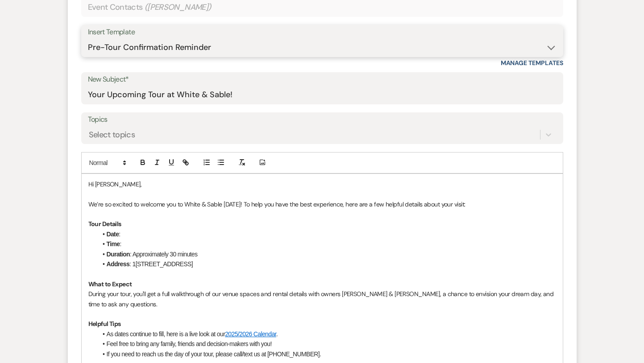 The width and height of the screenshot is (644, 363). What do you see at coordinates (118, 254) in the screenshot?
I see `strong: Duration` at bounding box center [118, 254].